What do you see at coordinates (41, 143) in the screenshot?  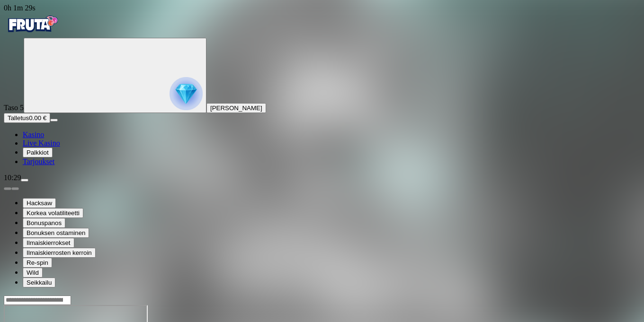 I see `a: poker-chip iconLive Kasino` at bounding box center [41, 143].